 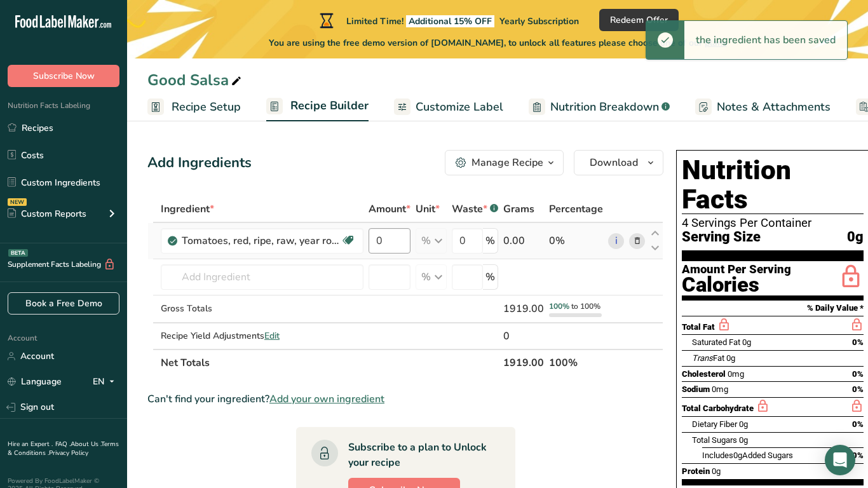 What do you see at coordinates (539, 21) in the screenshot?
I see `span: Yearly Subscription` at bounding box center [539, 21].